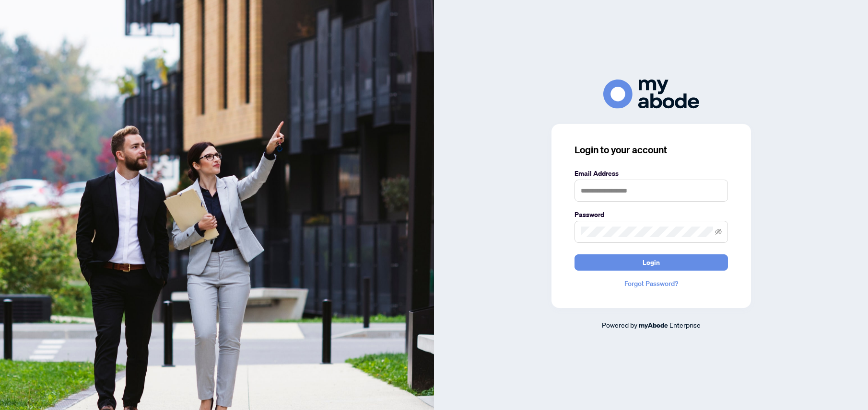 The image size is (868, 410). Describe the element at coordinates (653, 326) in the screenshot. I see `a: myAbode` at that location.